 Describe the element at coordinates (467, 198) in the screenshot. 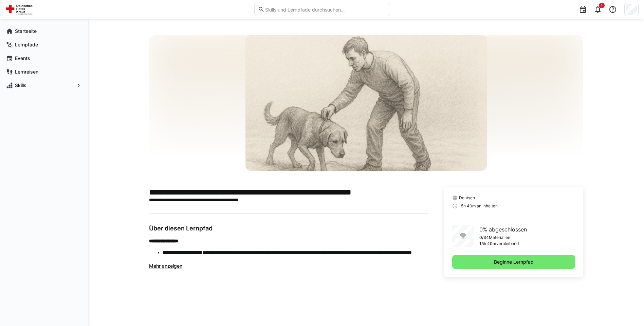

I see `span: Deutsch` at that location.